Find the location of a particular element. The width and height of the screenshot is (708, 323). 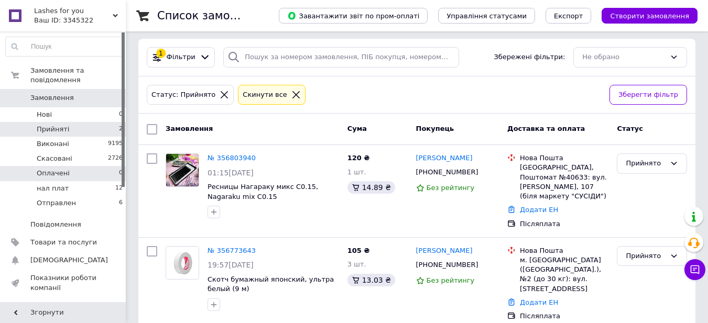

span: 1 шт. is located at coordinates (357, 172).